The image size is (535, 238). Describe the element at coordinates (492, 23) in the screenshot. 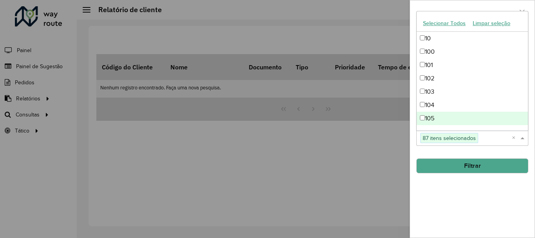

I see `button: Limpar seleção` at that location.